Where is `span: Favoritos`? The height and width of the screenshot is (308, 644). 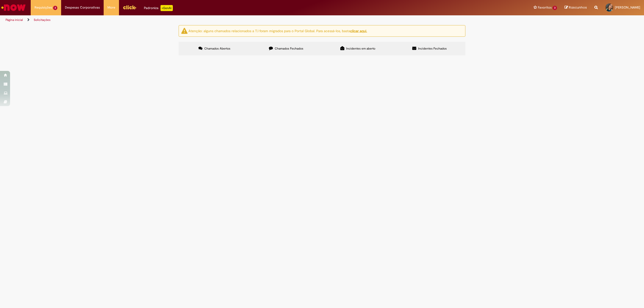
span: Favoritos is located at coordinates (544, 7).